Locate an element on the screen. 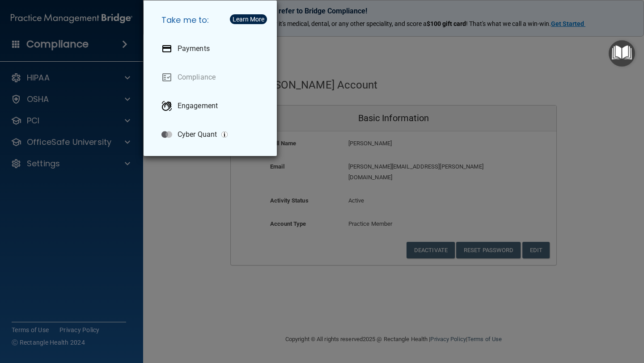 This screenshot has width=644, height=363. p: Payments is located at coordinates (194, 49).